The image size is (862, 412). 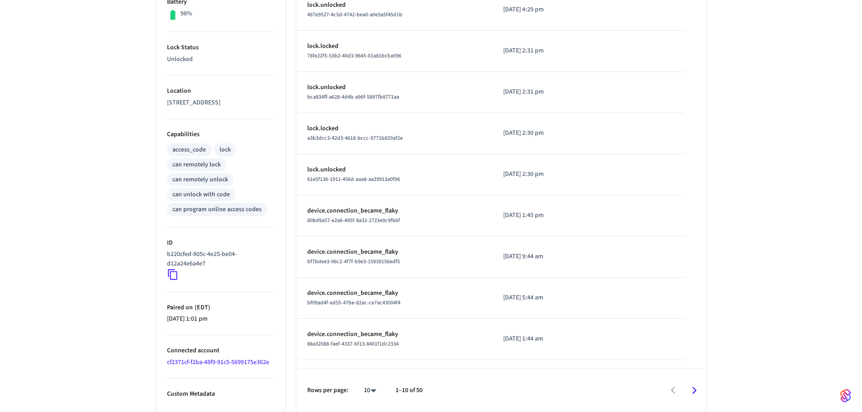 I want to click on div: access_code, so click(x=189, y=150).